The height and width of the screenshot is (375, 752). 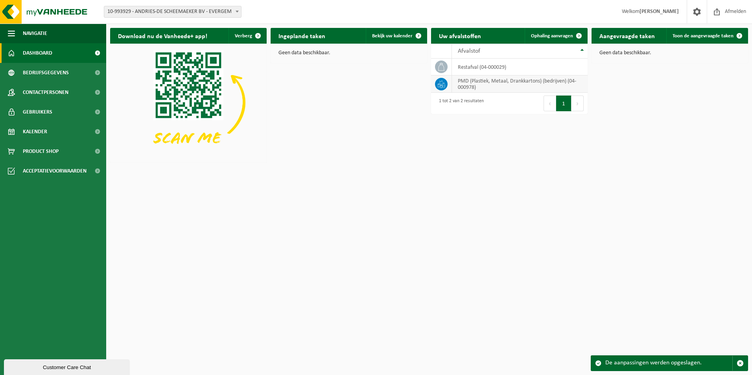 I want to click on button: Next, so click(x=578, y=103).